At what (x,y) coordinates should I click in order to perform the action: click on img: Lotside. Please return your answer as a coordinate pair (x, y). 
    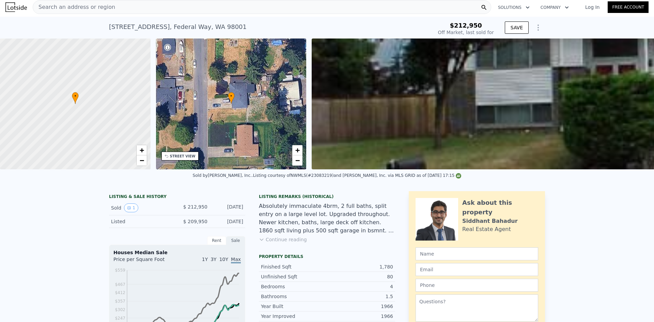
    Looking at the image, I should click on (16, 7).